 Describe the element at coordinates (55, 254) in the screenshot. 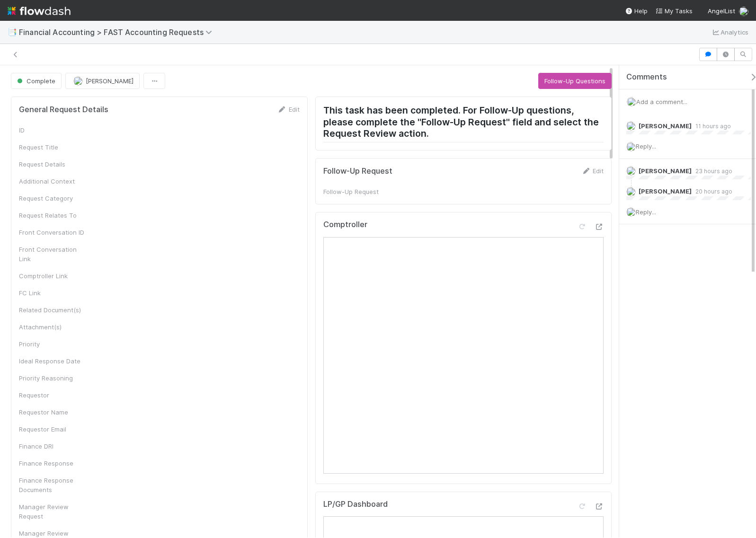

I see `div: Front Conversation Link` at that location.